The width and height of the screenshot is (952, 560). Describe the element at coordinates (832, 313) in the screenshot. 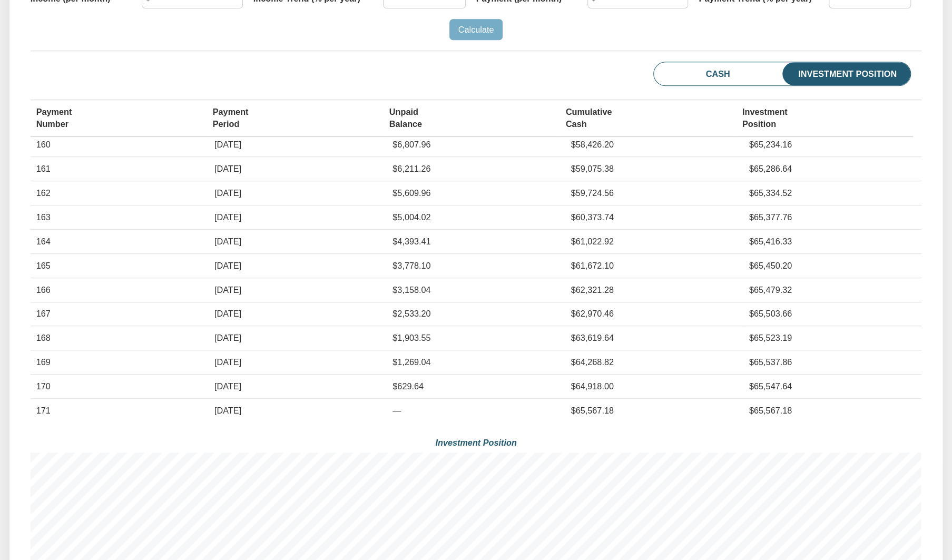

I see `td: $65,503.66` at that location.